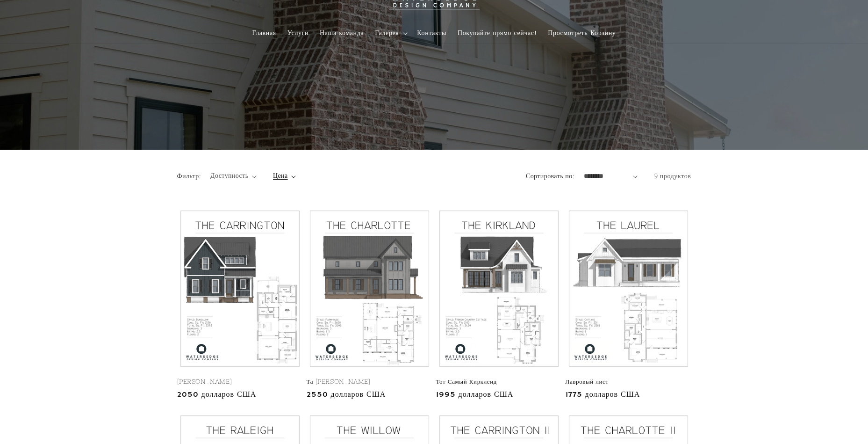 This screenshot has width=868, height=444. I want to click on ya-tr-span: Наша команда, so click(342, 33).